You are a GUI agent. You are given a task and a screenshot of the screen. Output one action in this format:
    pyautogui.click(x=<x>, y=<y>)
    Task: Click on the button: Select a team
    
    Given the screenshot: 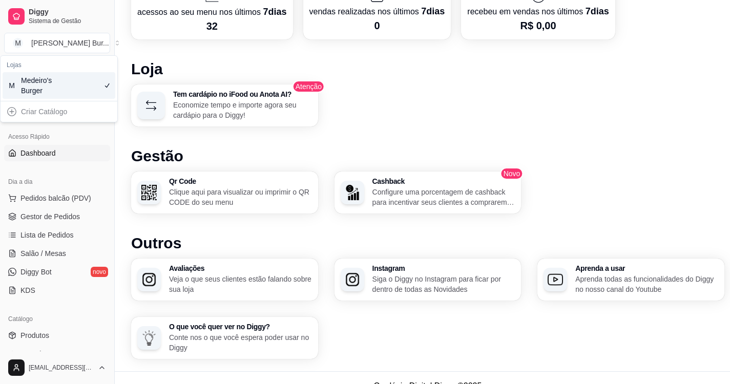 What is the action you would take?
    pyautogui.click(x=57, y=43)
    